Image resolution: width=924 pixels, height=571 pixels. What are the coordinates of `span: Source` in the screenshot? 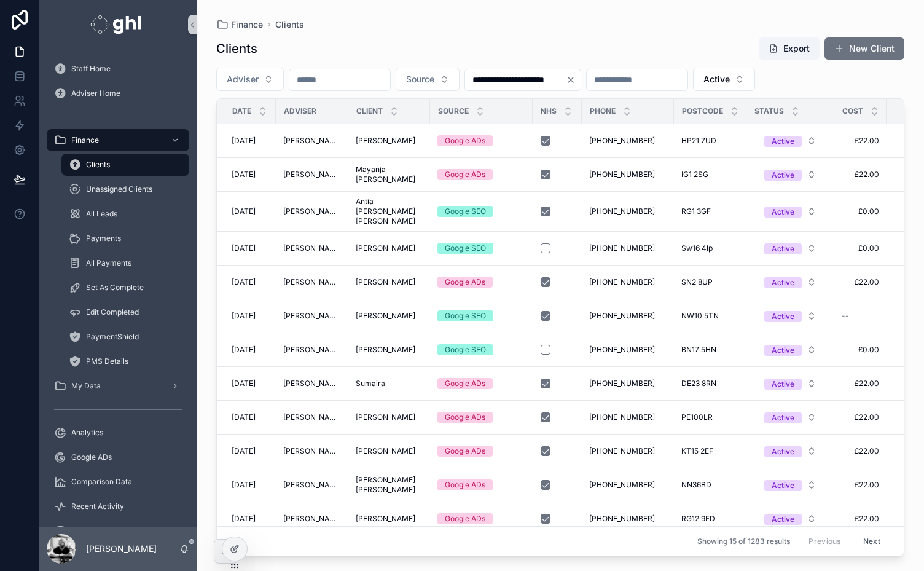 It's located at (420, 79).